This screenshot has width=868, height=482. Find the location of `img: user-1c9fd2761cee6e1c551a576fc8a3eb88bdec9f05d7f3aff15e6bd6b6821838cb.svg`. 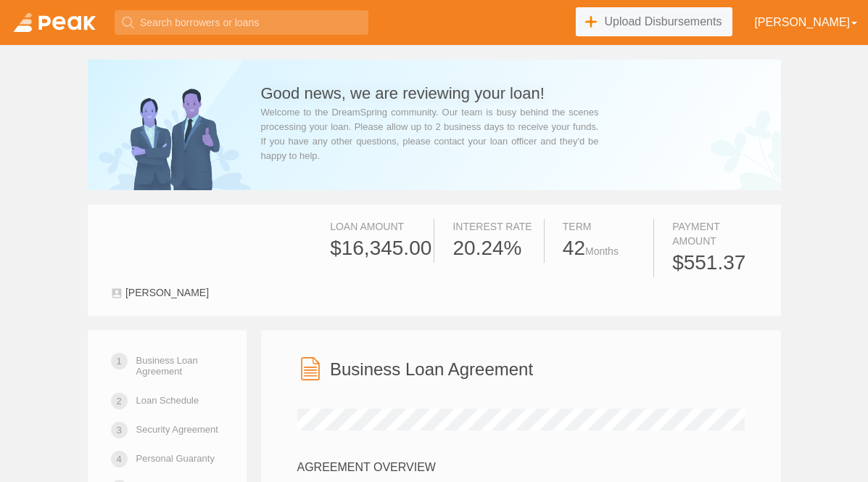

img: user-1c9fd2761cee6e1c551a576fc8a3eb88bdec9f05d7f3aff15e6bd6b6821838cb.svg is located at coordinates (117, 293).